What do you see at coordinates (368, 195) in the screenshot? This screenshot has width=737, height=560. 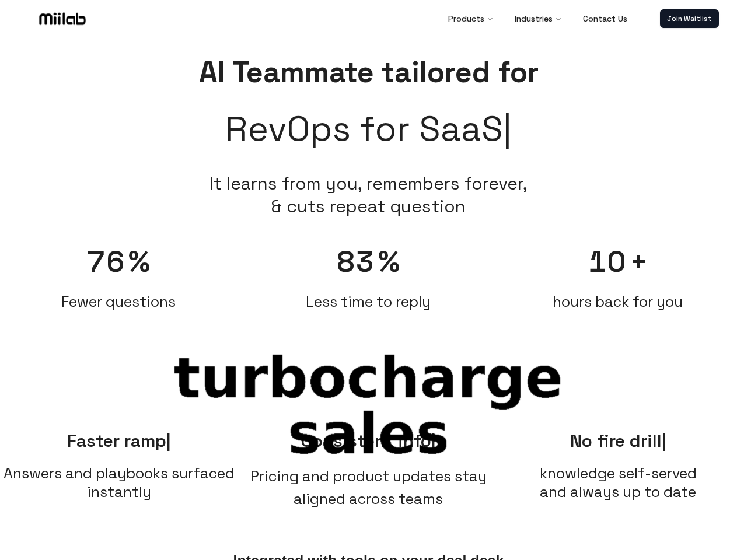 I see `li: It learns from you, remembers forever, & cuts repeat question` at bounding box center [368, 195].